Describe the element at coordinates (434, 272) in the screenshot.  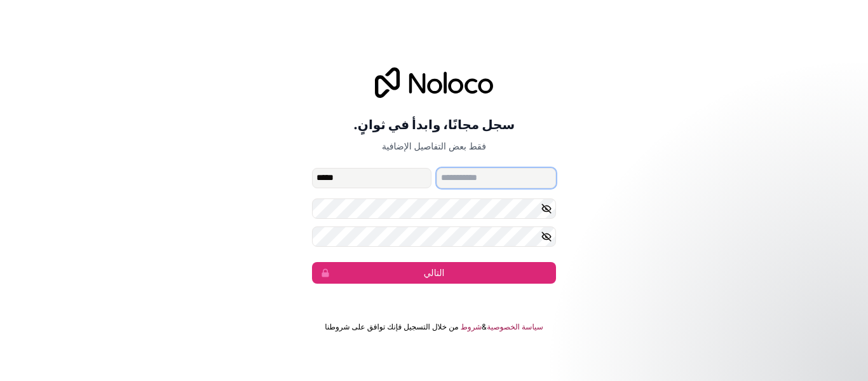
I see `button: التالي` at that location.